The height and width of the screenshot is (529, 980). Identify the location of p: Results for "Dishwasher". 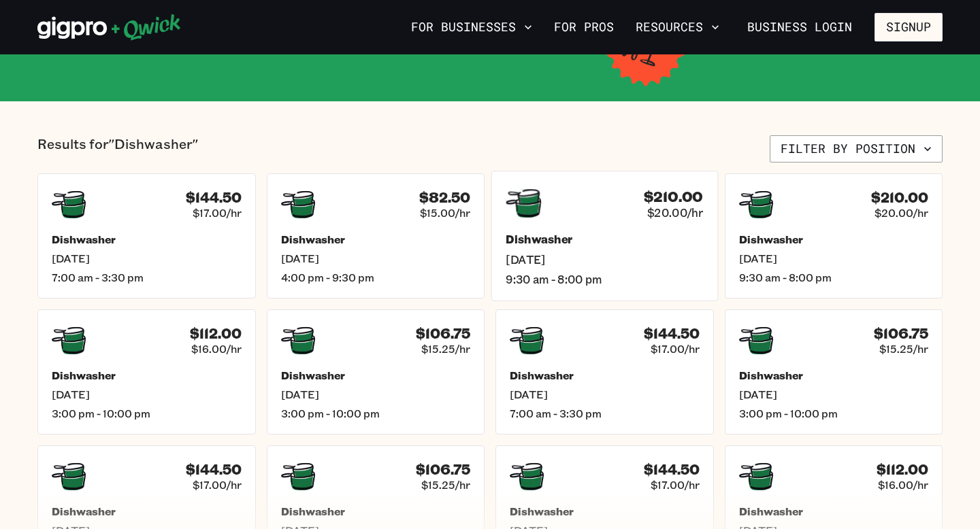
(118, 149).